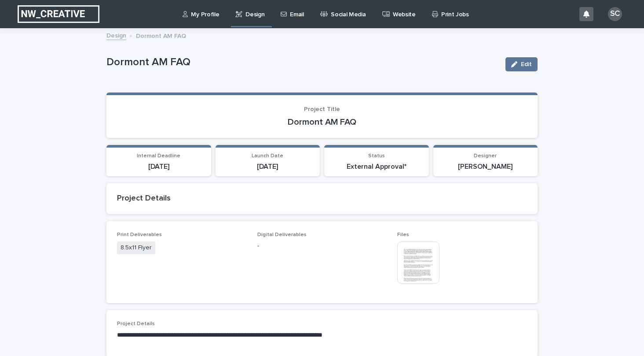  I want to click on span: Print Deliverables, so click(139, 235).